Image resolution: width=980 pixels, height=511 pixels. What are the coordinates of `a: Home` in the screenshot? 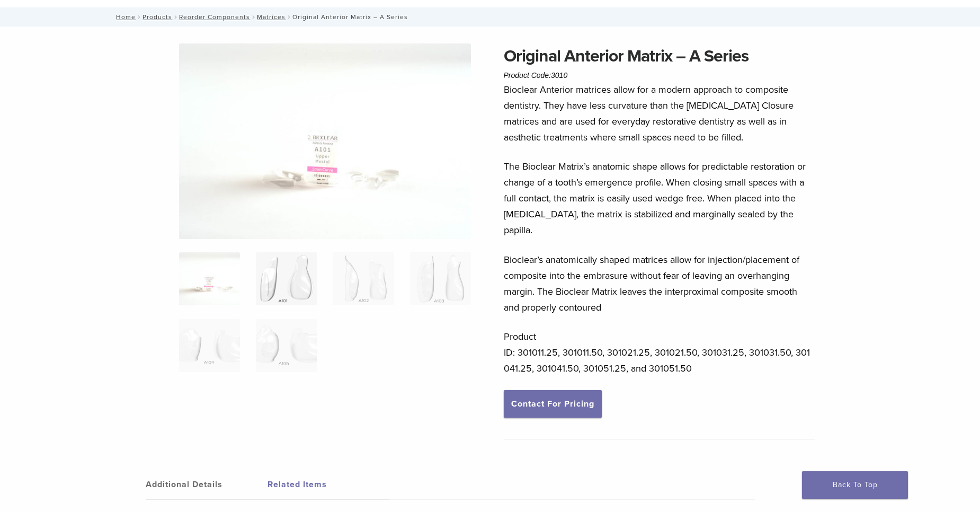 It's located at (124, 17).